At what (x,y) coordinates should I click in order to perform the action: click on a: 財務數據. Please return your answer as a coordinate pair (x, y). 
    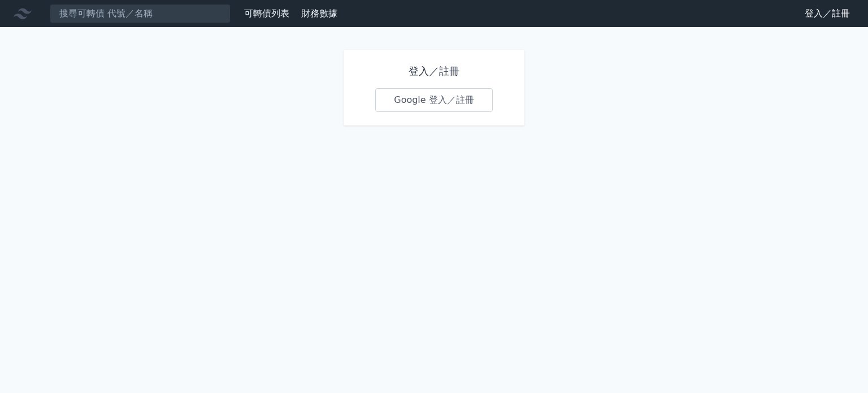
    Looking at the image, I should click on (319, 13).